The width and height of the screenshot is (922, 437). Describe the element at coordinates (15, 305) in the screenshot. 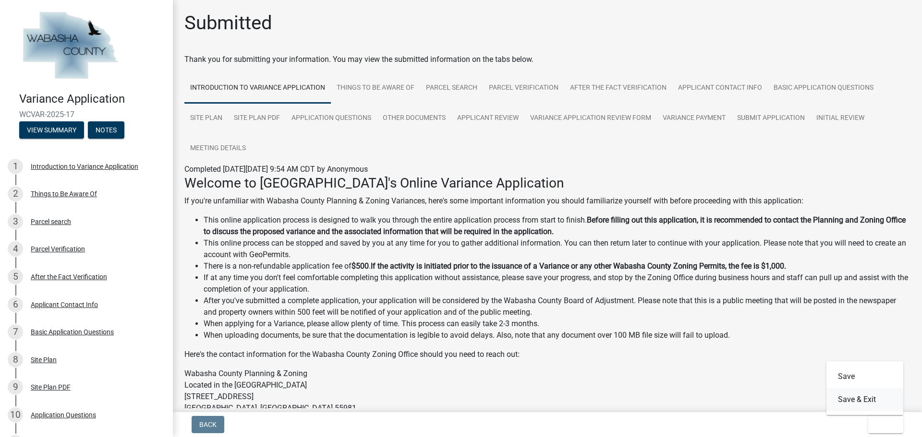

I see `div: 6` at that location.